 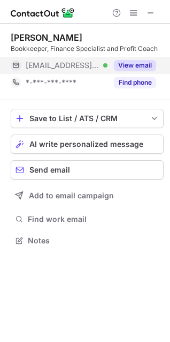 I want to click on span: Send email, so click(x=50, y=170).